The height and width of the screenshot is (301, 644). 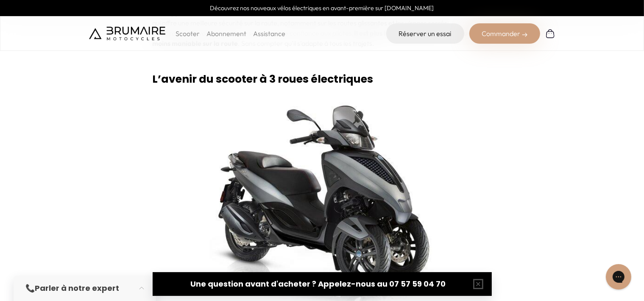 I want to click on p: Scooter, so click(x=187, y=34).